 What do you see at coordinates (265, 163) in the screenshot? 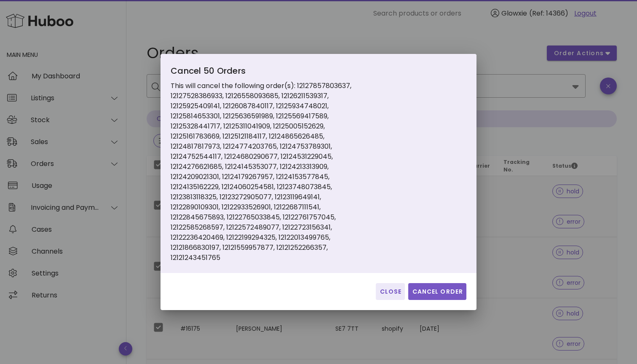
I see `div: This will cancel the following order(s): 12127857803637, 12127528386933, 12126558093685, 12126211...` at bounding box center [265, 163].